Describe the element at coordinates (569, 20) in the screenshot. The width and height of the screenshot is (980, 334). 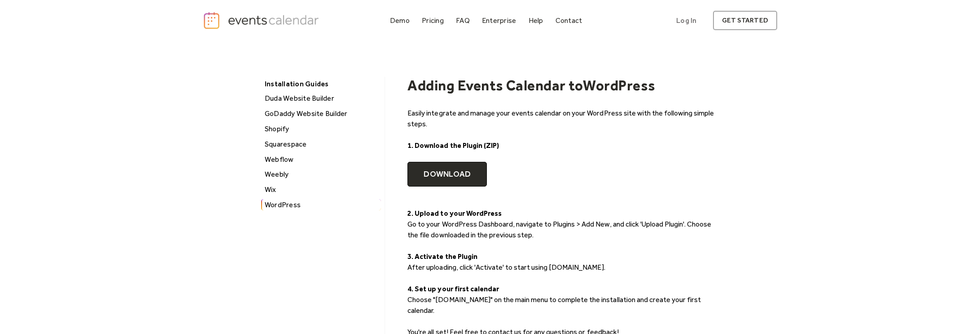
I see `a: Contact` at that location.